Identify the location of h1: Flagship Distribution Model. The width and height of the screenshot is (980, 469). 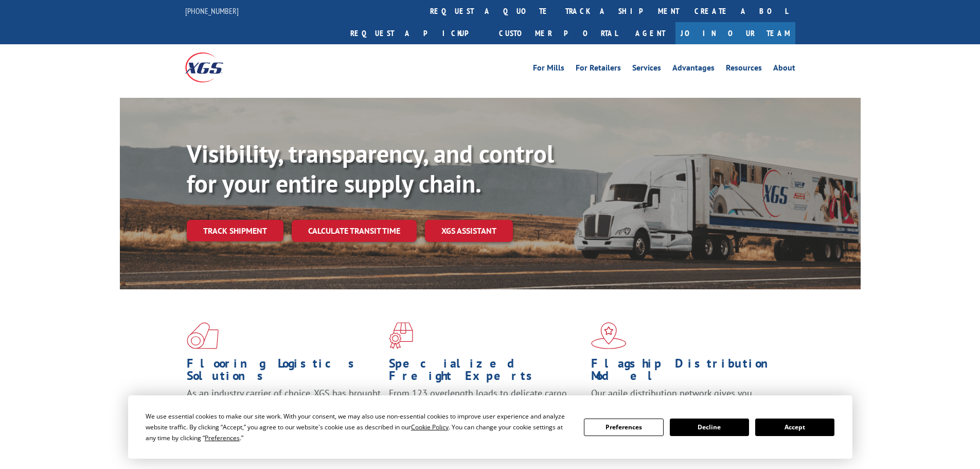
(689, 372).